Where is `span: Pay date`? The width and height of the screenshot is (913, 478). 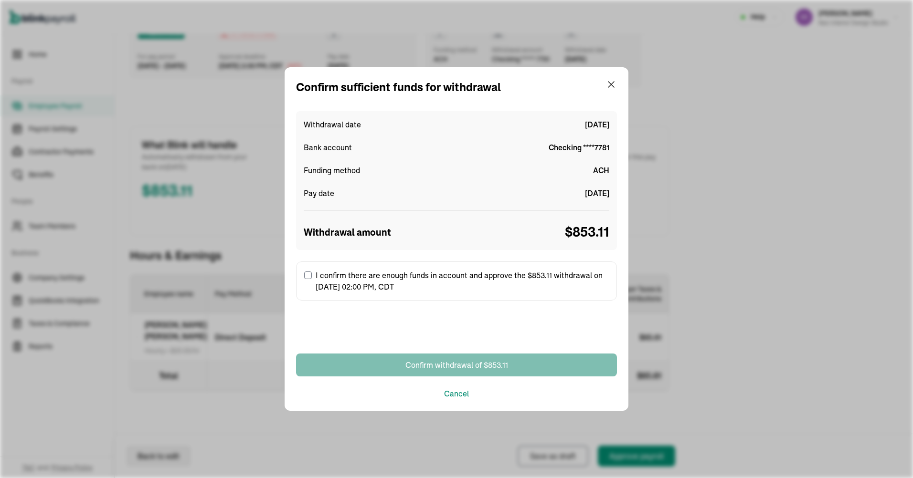
span: Pay date is located at coordinates (319, 193).